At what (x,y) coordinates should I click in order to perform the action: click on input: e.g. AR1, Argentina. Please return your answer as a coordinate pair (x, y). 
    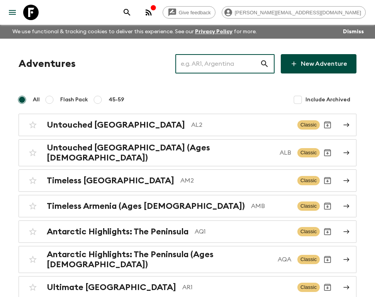
    Looking at the image, I should click on (218, 64).